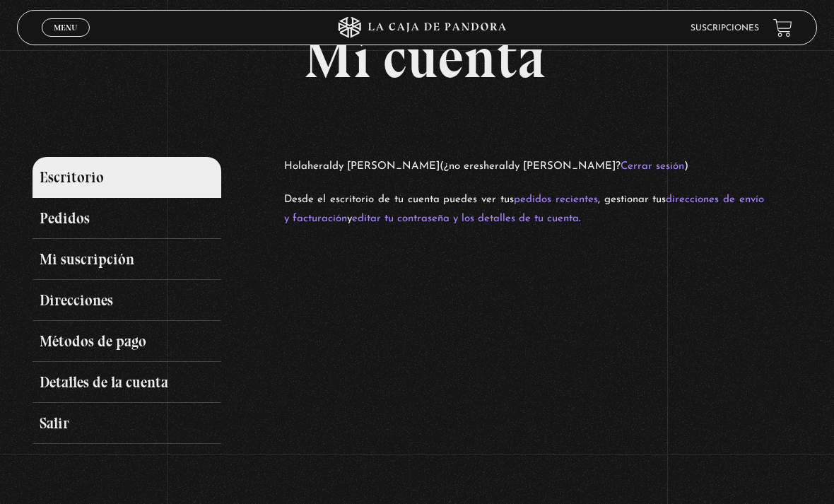 The height and width of the screenshot is (504, 834). Describe the element at coordinates (126, 423) in the screenshot. I see `a: Salir` at that location.